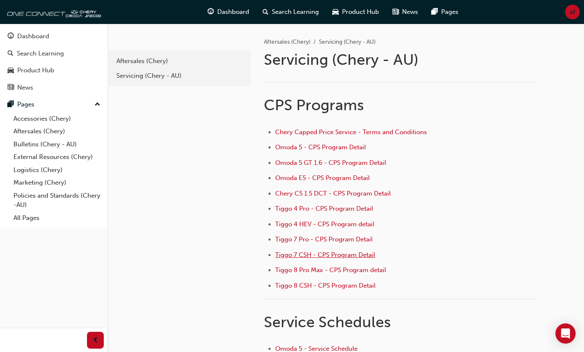 The height and width of the screenshot is (352, 584). Describe the element at coordinates (325, 255) in the screenshot. I see `span: Tiggo 7 CSH - CPS Program Detail` at that location.